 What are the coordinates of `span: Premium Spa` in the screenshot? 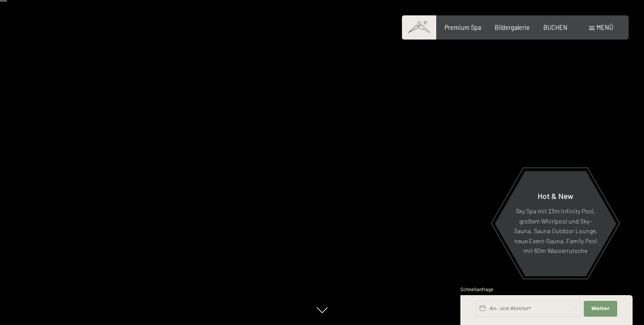 It's located at (463, 27).